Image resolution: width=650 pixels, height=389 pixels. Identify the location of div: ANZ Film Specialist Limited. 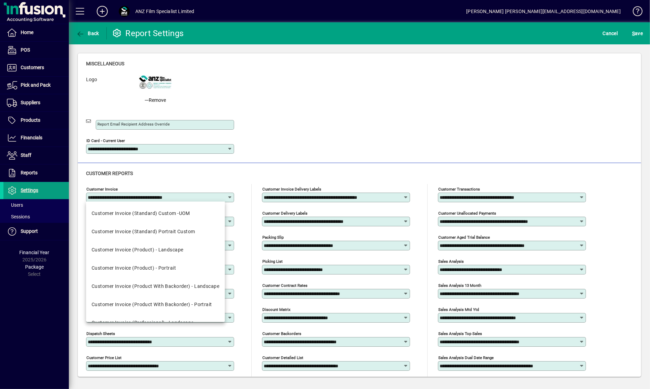
(165, 11).